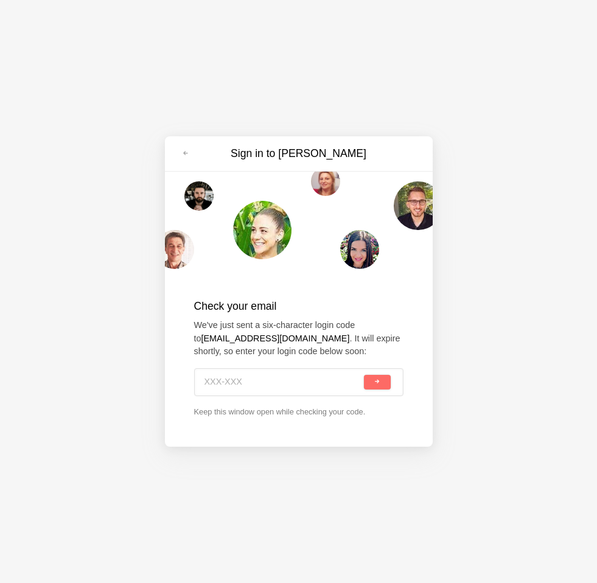  Describe the element at coordinates (299, 411) in the screenshot. I see `p: Keep this window open while checking your code.` at that location.